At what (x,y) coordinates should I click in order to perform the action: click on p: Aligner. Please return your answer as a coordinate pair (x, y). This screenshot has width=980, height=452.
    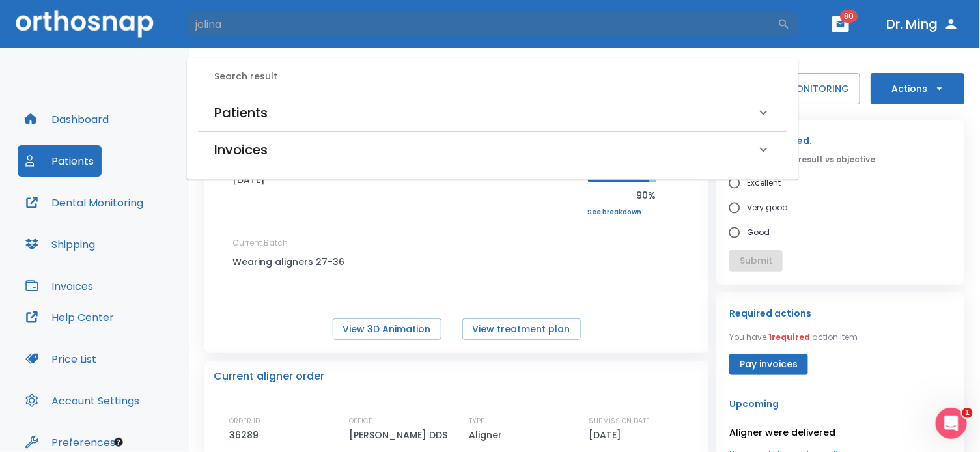
    Looking at the image, I should click on (488, 435).